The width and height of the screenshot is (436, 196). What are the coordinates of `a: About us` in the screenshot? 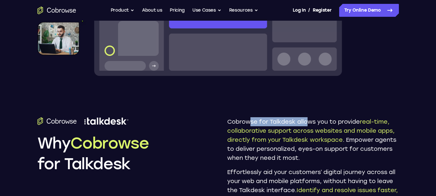 It's located at (152, 10).